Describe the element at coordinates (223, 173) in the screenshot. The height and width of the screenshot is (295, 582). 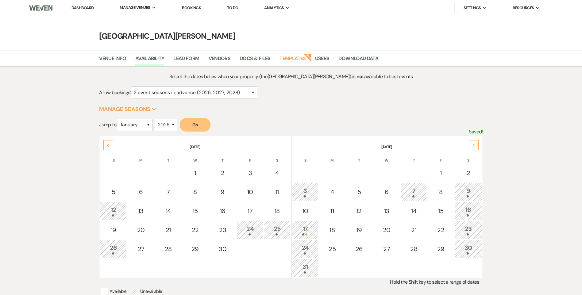
I see `div: 2` at that location.